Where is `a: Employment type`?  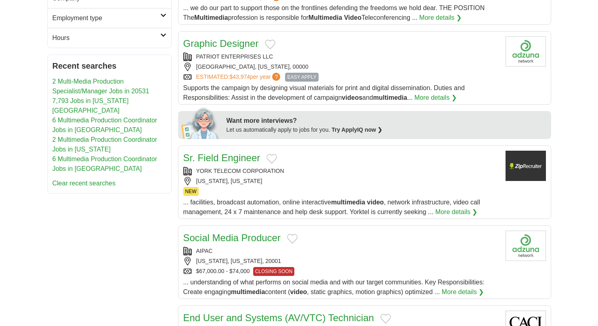 a: Employment type is located at coordinates (109, 18).